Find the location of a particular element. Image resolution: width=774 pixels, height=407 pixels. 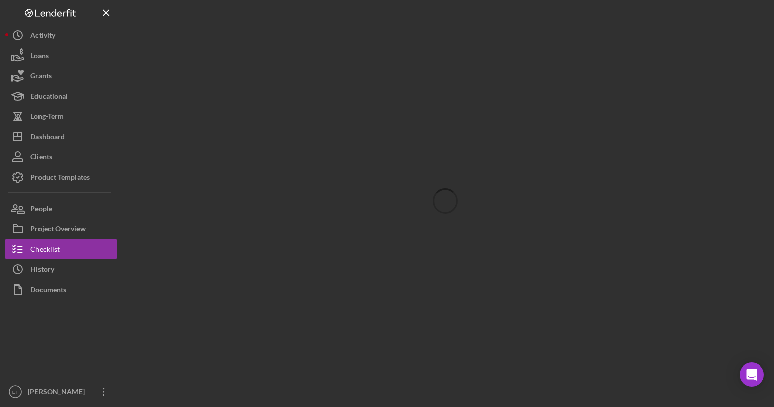

button: Dashboard is located at coordinates (61, 137).